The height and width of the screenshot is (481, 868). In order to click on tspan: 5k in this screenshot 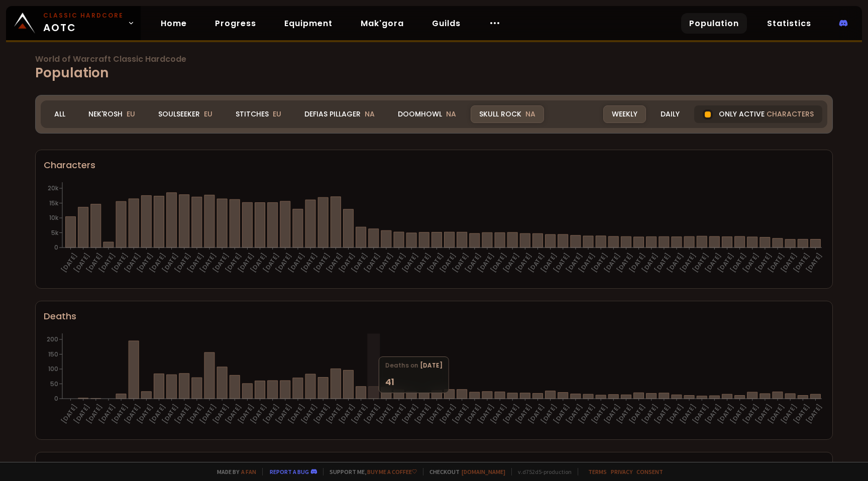, I will do `click(54, 232)`.